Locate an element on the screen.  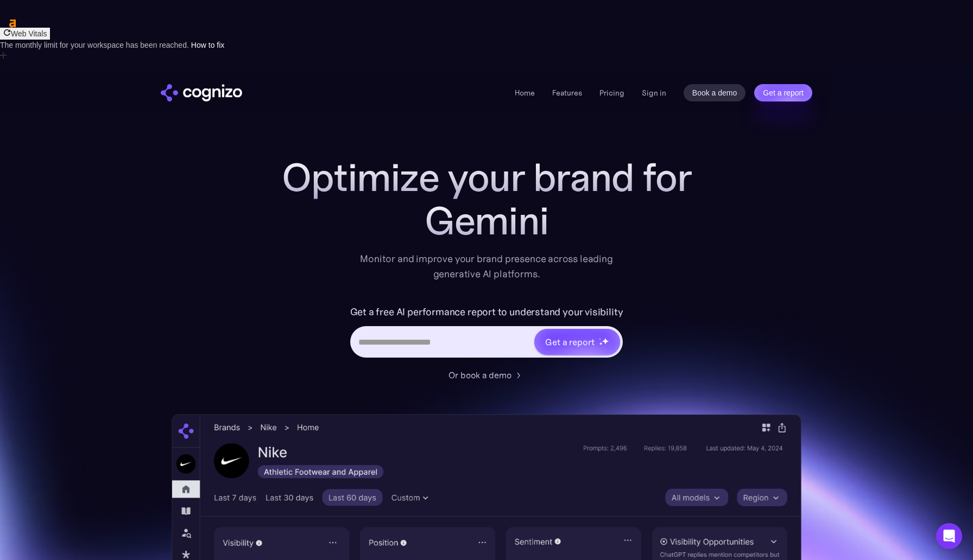
a: How to fix is located at coordinates (207, 45).